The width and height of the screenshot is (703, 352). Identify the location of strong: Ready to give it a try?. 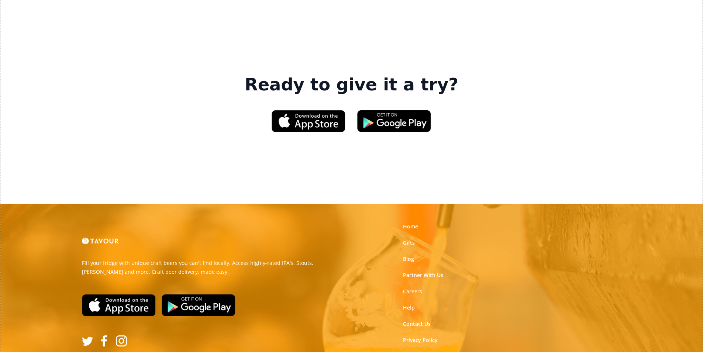
(351, 85).